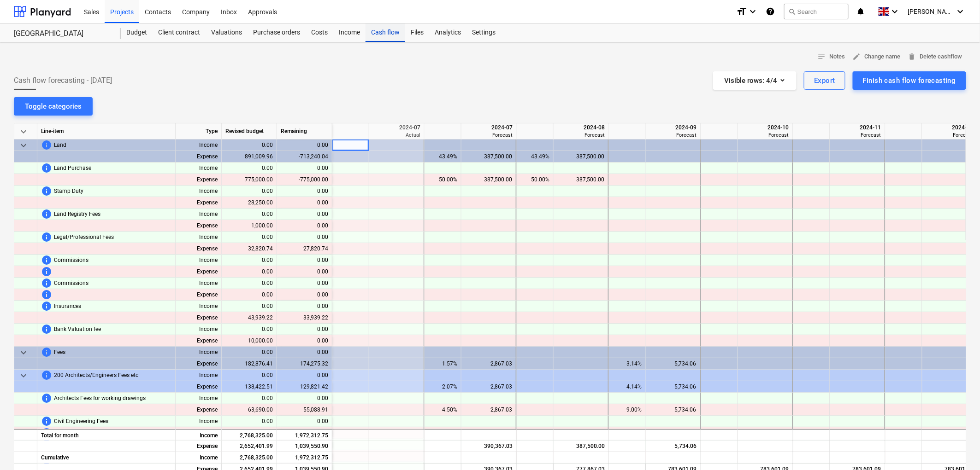 The image size is (980, 470). What do you see at coordinates (822, 56) in the screenshot?
I see `span: notes` at bounding box center [822, 56].